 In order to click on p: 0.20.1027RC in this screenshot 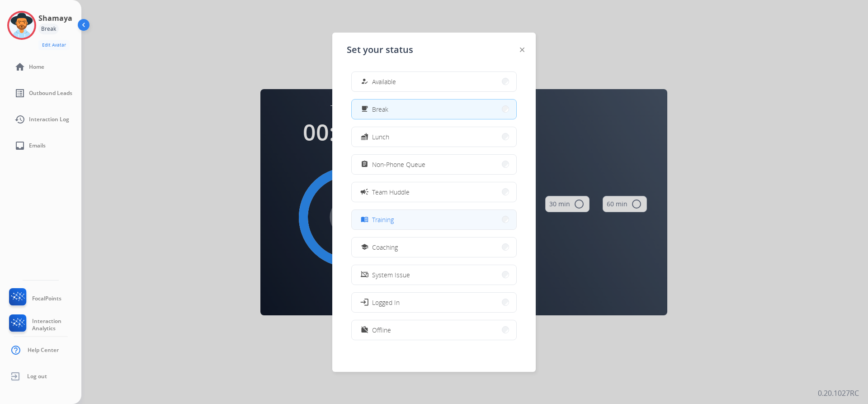, I will do `click(838, 393)`.